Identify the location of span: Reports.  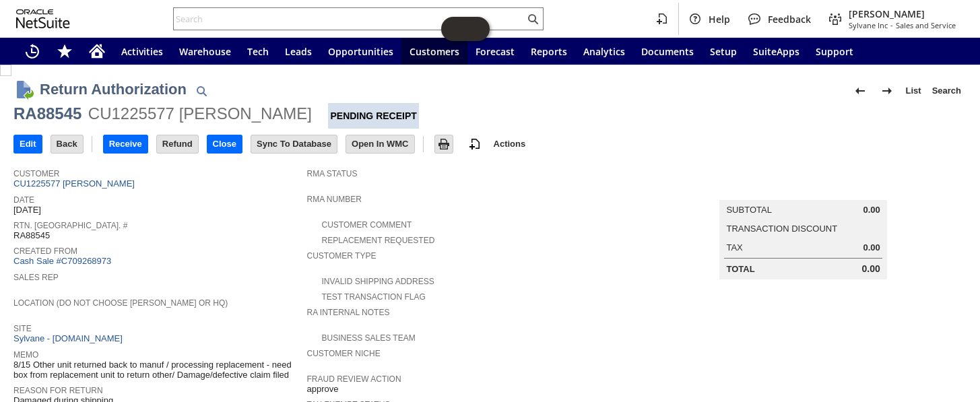
(549, 51).